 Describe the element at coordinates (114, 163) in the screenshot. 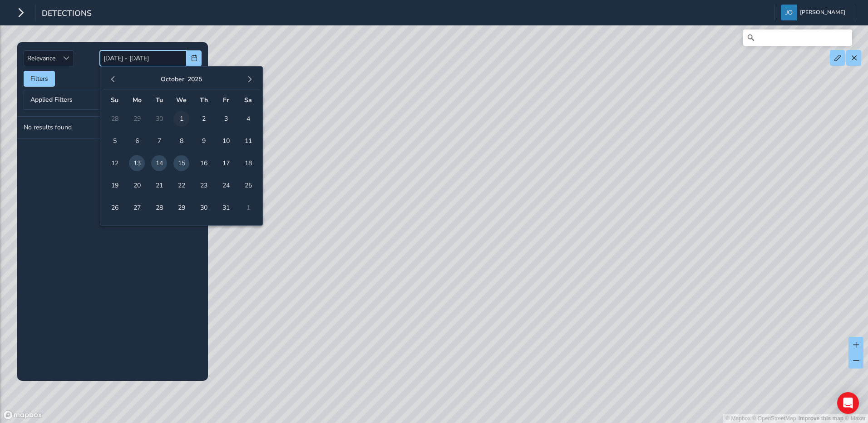

I see `span: 12` at that location.